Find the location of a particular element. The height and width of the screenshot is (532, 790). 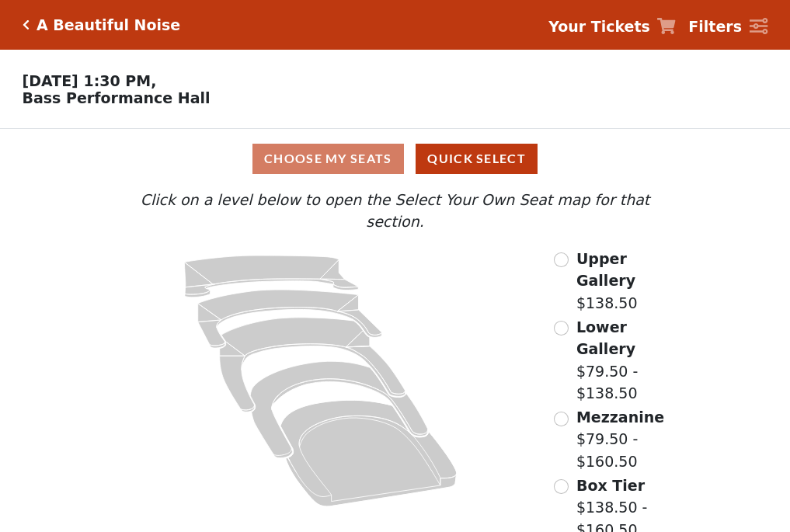

label: $79.50 - $160.50 is located at coordinates (628, 439).